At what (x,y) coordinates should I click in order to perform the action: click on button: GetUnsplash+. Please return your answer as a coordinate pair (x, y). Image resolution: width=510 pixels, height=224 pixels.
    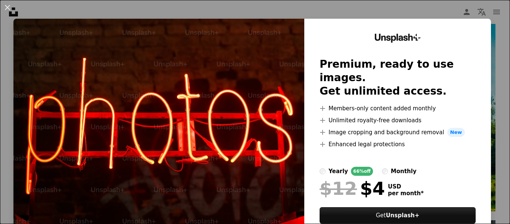
    Looking at the image, I should click on (398, 215).